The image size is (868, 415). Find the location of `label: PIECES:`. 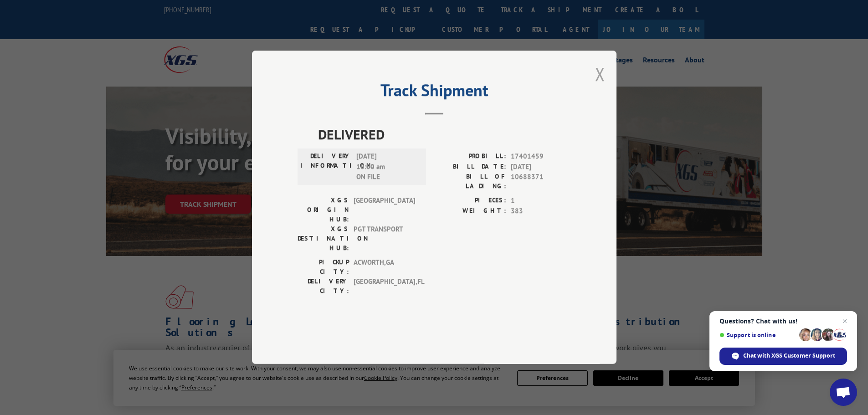

label: PIECES: is located at coordinates (470, 201).